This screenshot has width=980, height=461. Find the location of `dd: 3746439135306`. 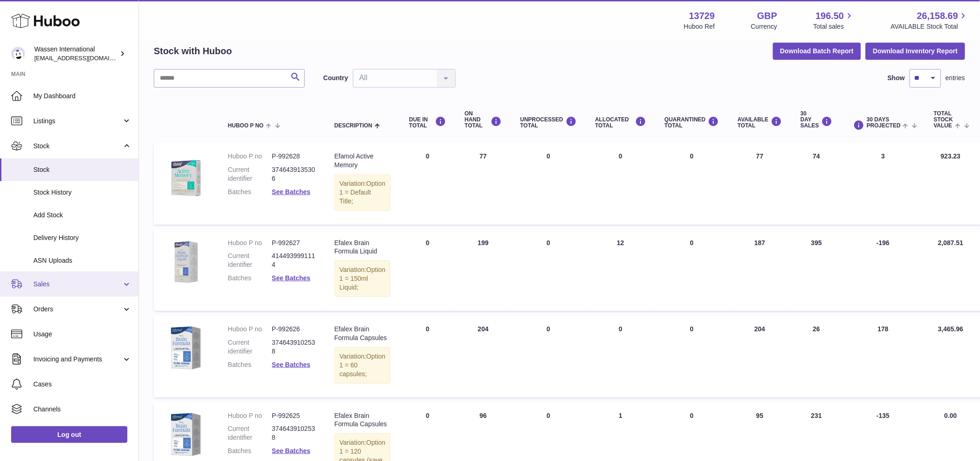

dd: 3746439135306 is located at coordinates (293, 174).